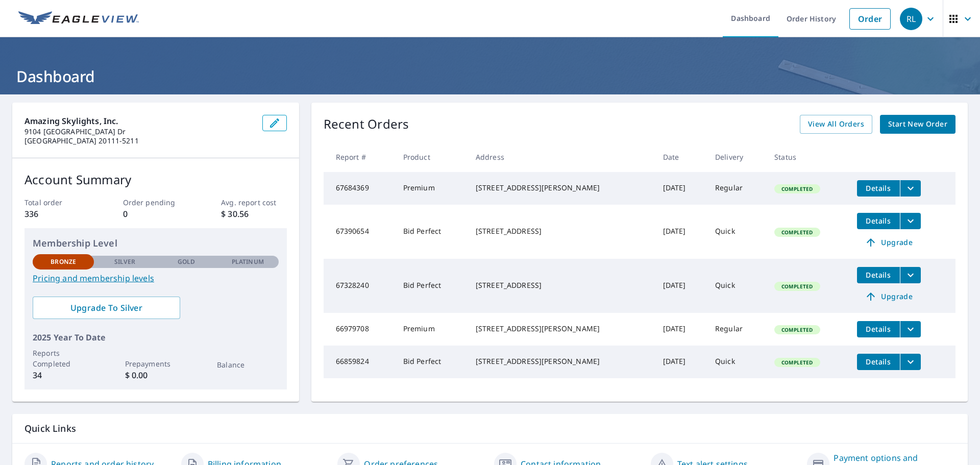  What do you see at coordinates (360, 329) in the screenshot?
I see `td: 66979708` at bounding box center [360, 329].